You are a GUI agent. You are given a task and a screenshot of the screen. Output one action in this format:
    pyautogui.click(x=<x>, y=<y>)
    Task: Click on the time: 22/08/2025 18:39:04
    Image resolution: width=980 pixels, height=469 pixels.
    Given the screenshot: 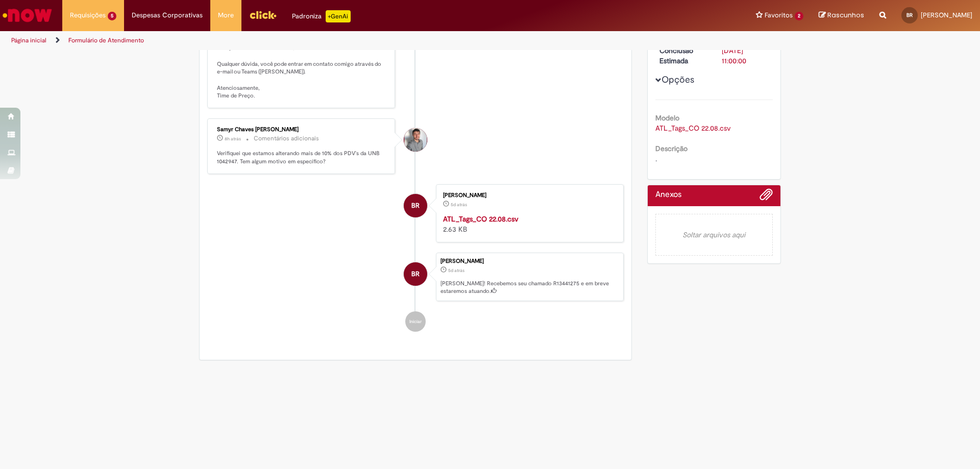 What is the action you would take?
    pyautogui.click(x=456, y=271)
    